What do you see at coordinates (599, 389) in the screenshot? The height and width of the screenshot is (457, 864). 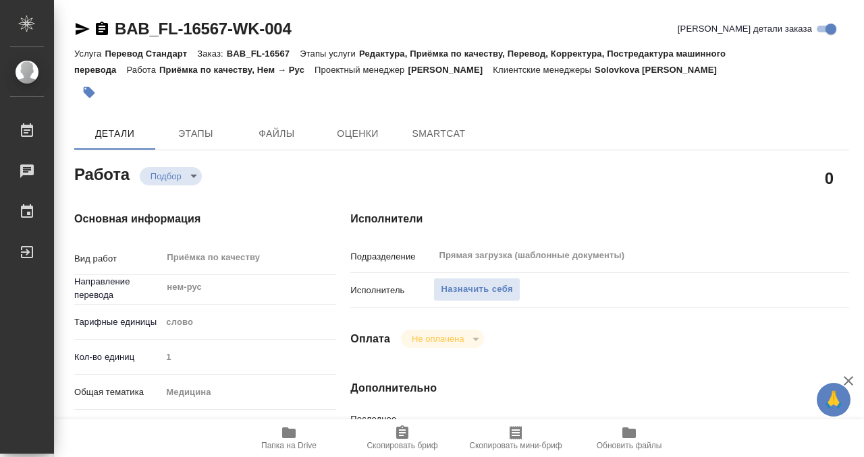 I see `h4: Дополнительно` at bounding box center [599, 389].